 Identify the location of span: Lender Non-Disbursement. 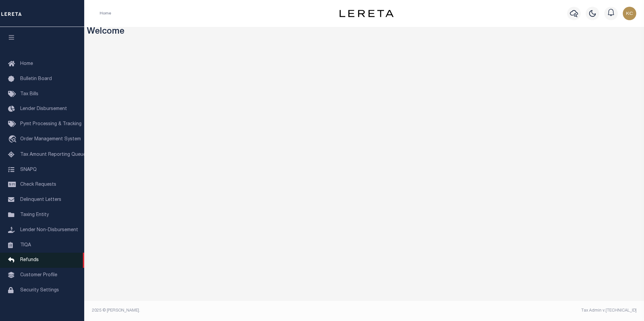
(49, 230).